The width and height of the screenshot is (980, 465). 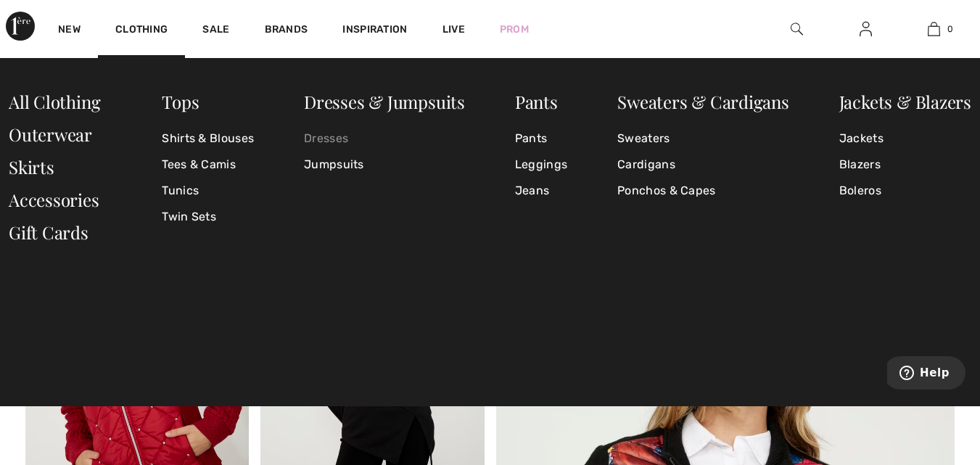 I want to click on a: 0, so click(x=933, y=29).